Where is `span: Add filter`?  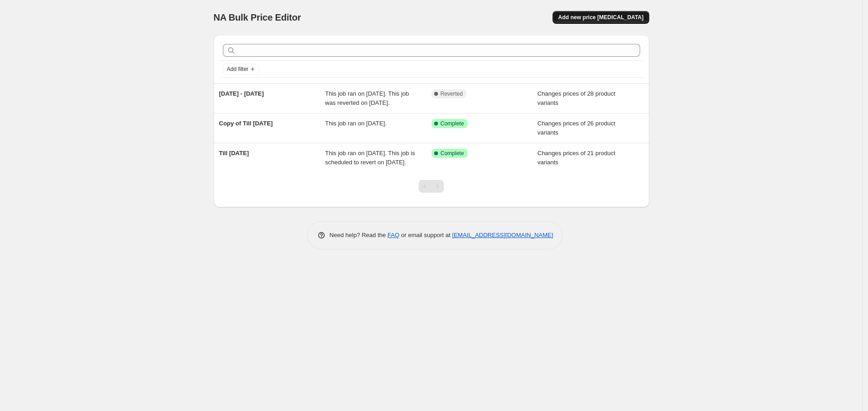
span: Add filter is located at coordinates (237, 69).